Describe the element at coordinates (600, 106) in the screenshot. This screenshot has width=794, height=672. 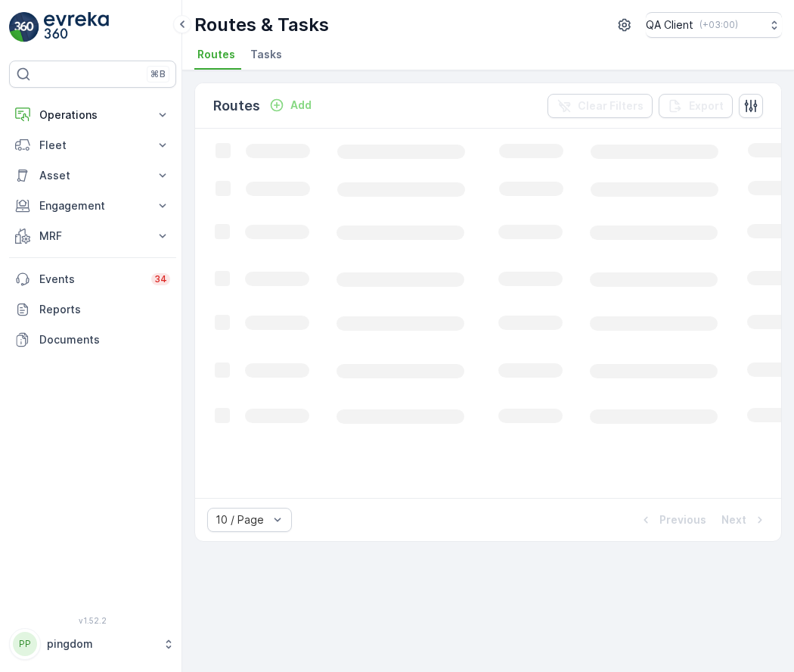
I see `button: Clear Filters` at that location.